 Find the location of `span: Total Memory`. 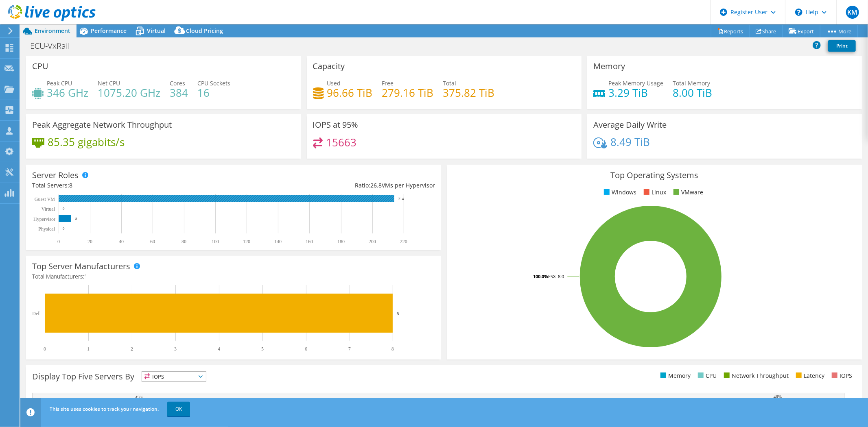

span: Total Memory is located at coordinates (691, 83).